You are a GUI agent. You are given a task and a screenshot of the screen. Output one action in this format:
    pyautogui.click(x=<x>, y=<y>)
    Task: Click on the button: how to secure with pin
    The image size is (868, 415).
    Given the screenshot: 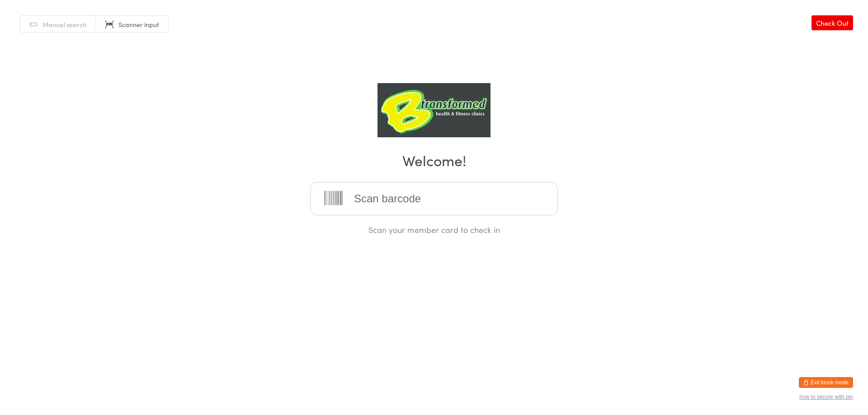 What is the action you would take?
    pyautogui.click(x=826, y=397)
    